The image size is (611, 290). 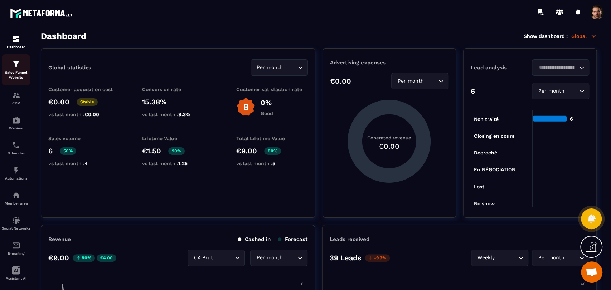 What do you see at coordinates (545, 36) in the screenshot?
I see `p: Show dashboard :` at bounding box center [545, 36].